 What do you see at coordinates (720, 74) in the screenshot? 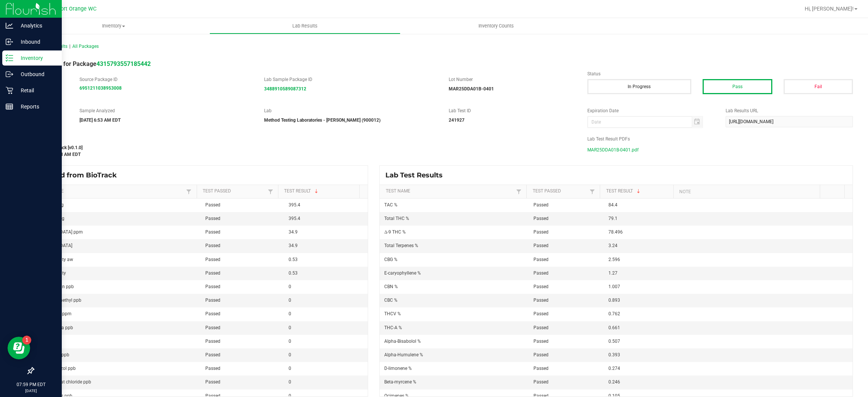
I see `label: Status` at bounding box center [720, 74].